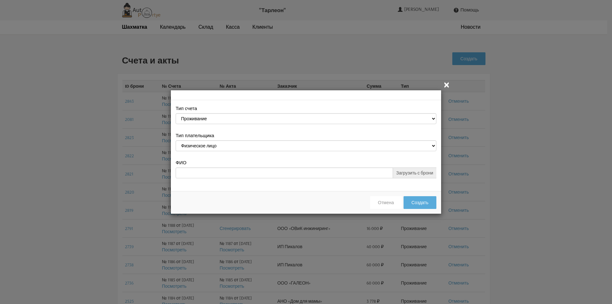 This screenshot has width=612, height=304. What do you see at coordinates (447, 84) in the screenshot?
I see `button: Закрыть` at bounding box center [447, 84].